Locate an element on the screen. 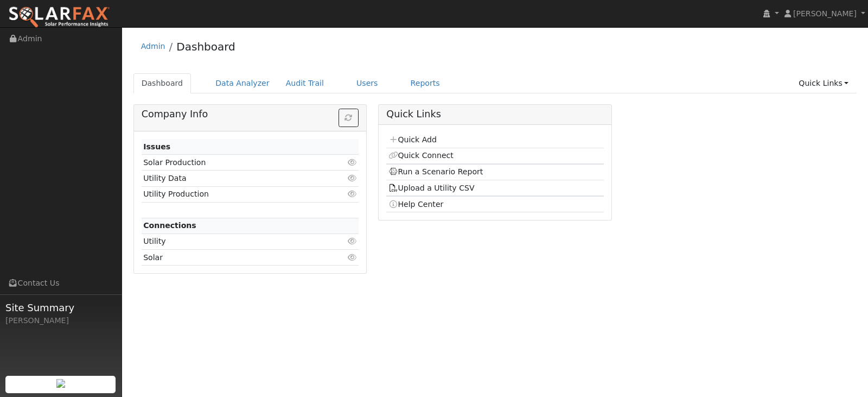 Image resolution: width=868 pixels, height=397 pixels. a: Upload a Utility CSV is located at coordinates (432, 188).